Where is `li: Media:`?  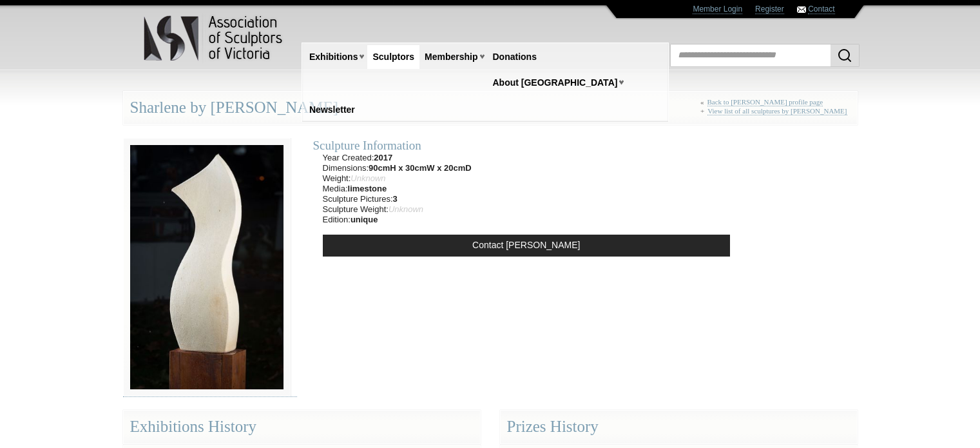
li: Media: is located at coordinates (397, 189).